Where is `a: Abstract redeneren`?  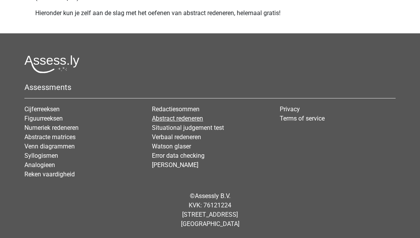 a: Abstract redeneren is located at coordinates (177, 118).